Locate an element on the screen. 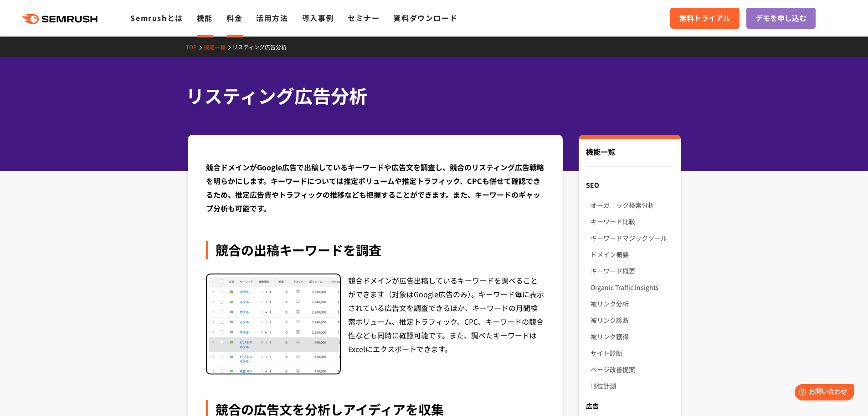  h1: リスティング広告分析 is located at coordinates (430, 95).